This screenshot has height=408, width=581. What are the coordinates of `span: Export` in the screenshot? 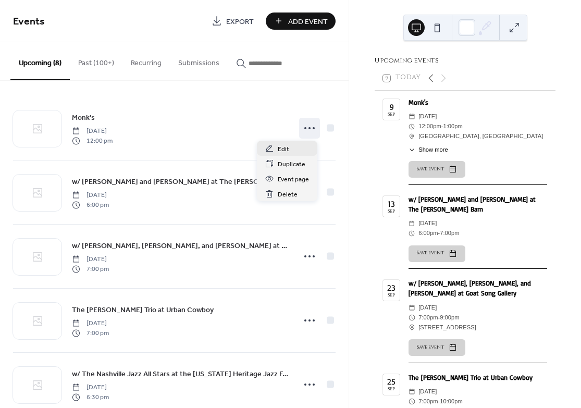 It's located at (240, 21).